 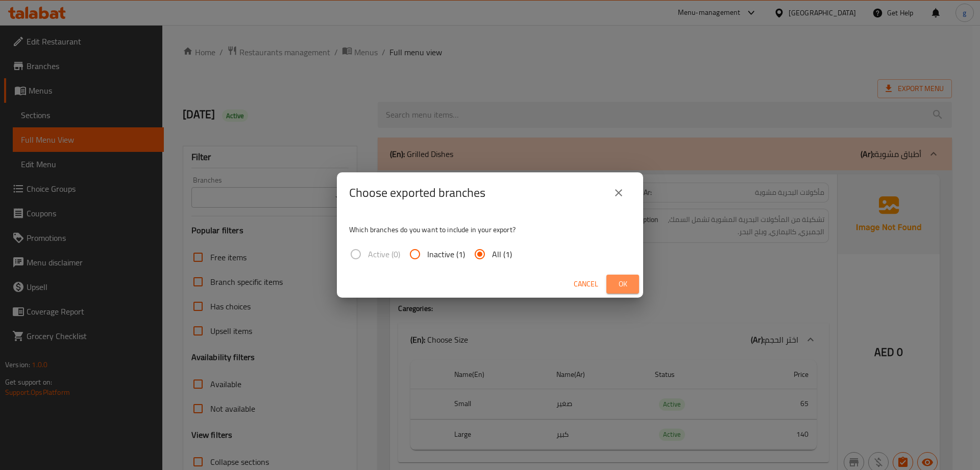 What do you see at coordinates (586, 283) in the screenshot?
I see `span: Cancel` at bounding box center [586, 283].